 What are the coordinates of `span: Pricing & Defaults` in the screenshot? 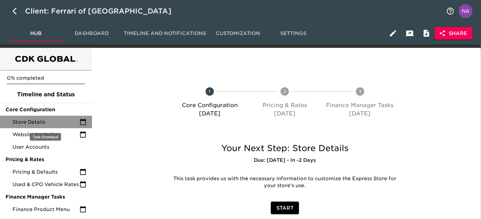 It's located at (46, 172).